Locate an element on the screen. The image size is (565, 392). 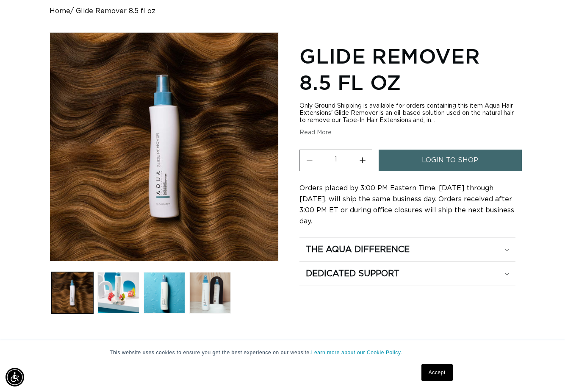
summary: Dedicated Support is located at coordinates (407, 273).